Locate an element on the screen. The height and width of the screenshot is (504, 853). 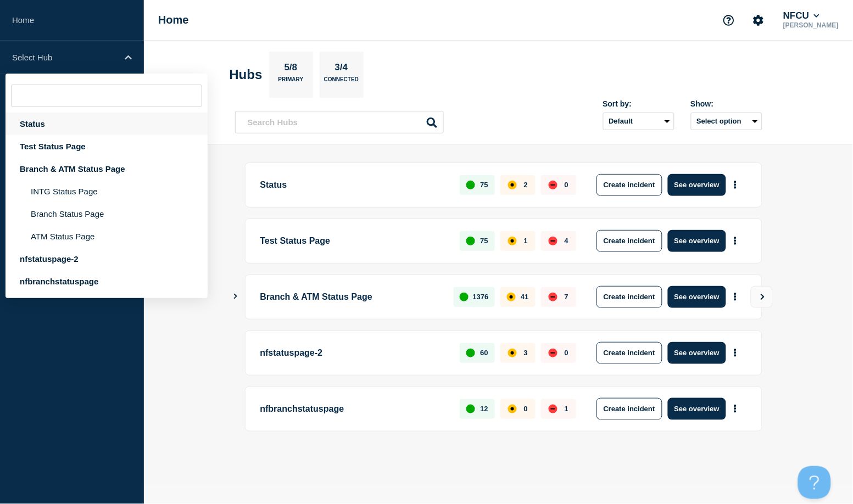
p: 60 is located at coordinates (484, 353).